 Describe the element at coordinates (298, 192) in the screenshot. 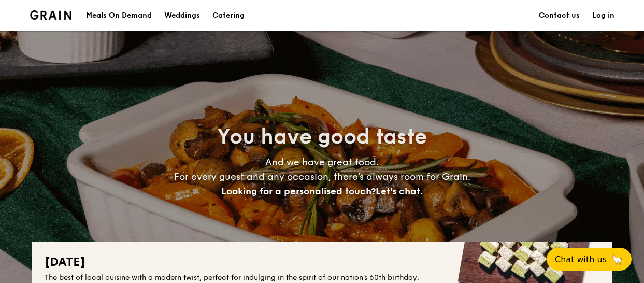

I see `span: Looking for a personalised touch?` at that location.